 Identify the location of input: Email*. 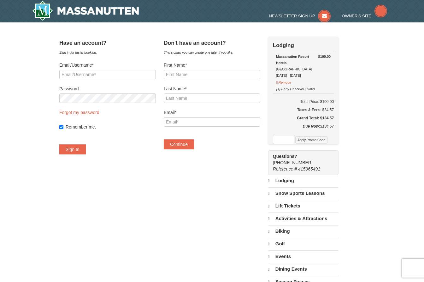
(212, 122).